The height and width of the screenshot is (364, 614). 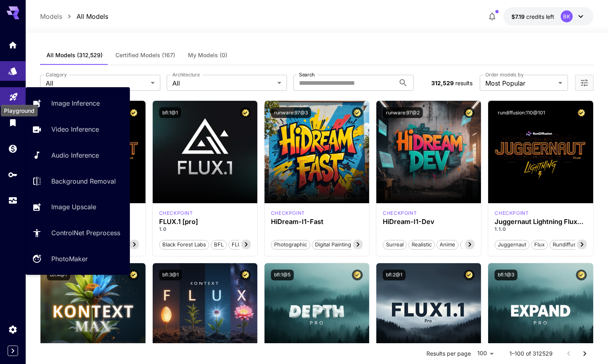 I want to click on span: rundiffusion, so click(x=568, y=245).